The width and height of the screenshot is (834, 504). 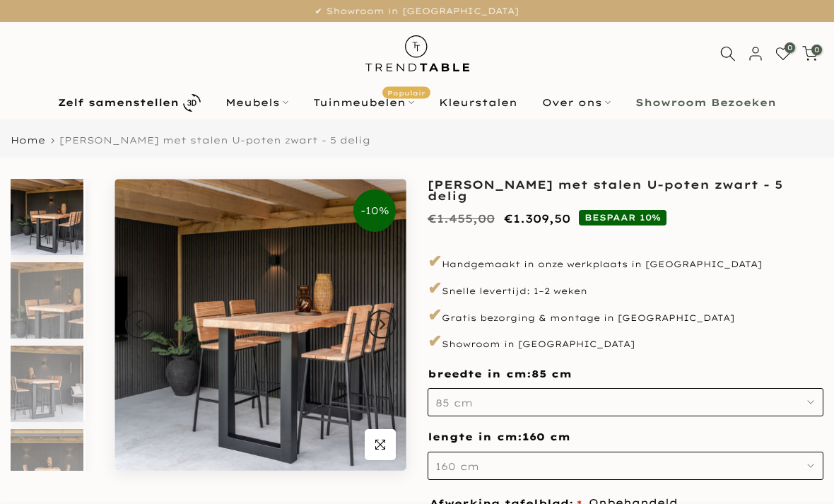 What do you see at coordinates (625, 402) in the screenshot?
I see `button: 85 cm` at bounding box center [625, 402].